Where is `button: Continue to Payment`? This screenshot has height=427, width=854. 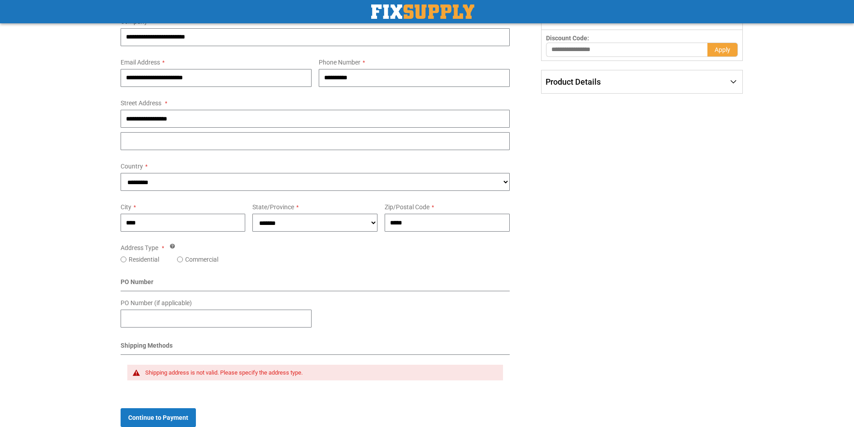
button: Continue to Payment is located at coordinates (158, 418).